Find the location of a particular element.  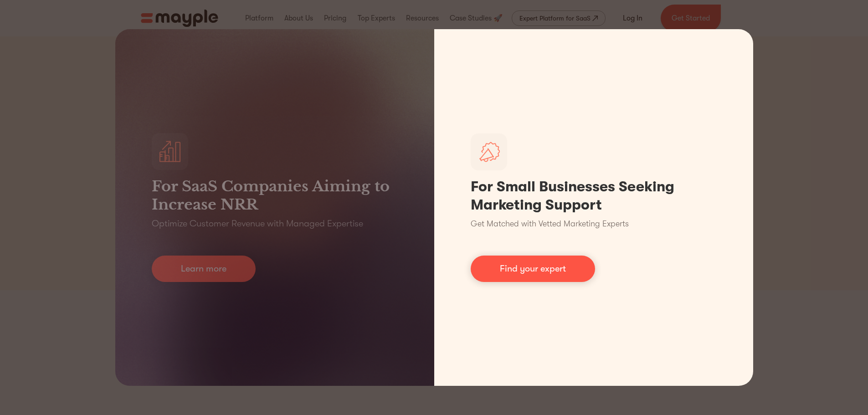

p: Get Matched with Vetted Marketing Experts is located at coordinates (549, 224).